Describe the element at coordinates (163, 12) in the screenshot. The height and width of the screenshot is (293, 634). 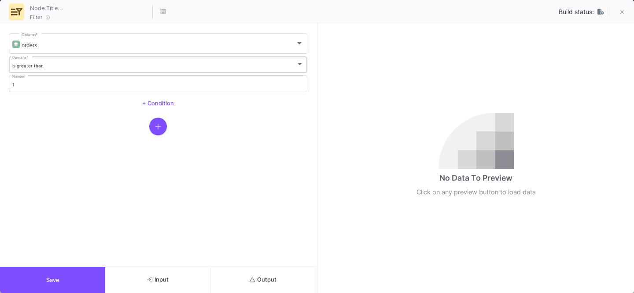
I see `button: Hotkeys List` at that location.